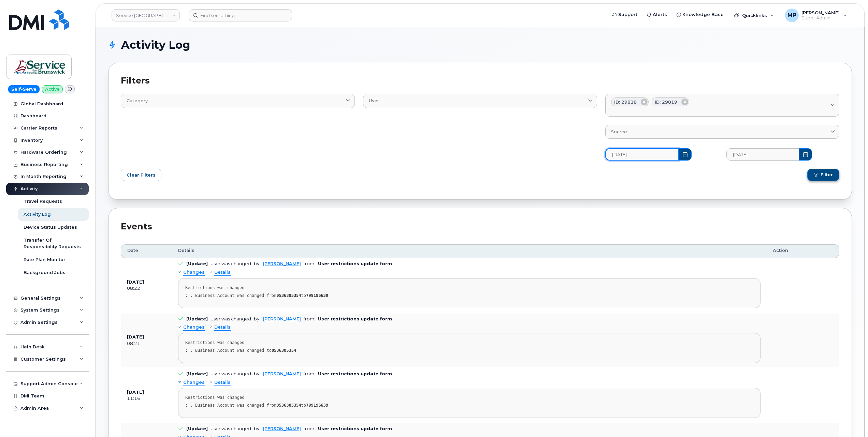 Image resolution: width=868 pixels, height=437 pixels. Describe the element at coordinates (481, 101) in the screenshot. I see `a: User` at that location.